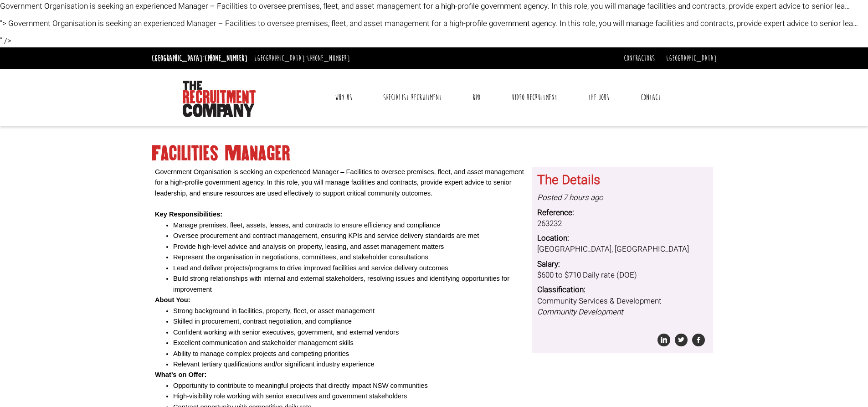 The width and height of the screenshot is (868, 407). What do you see at coordinates (219, 99) in the screenshot?
I see `img: The Recruitment Company` at bounding box center [219, 99].